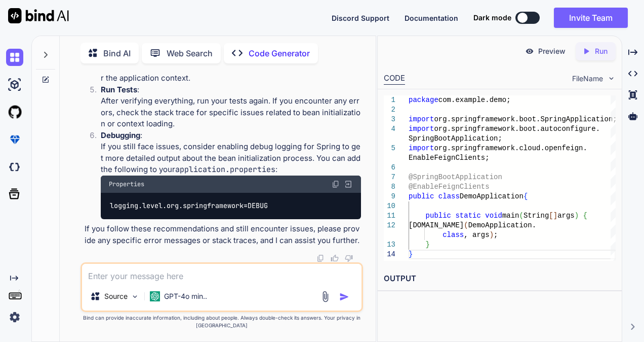 This screenshot has height=342, width=644. What do you see at coordinates (15, 57) in the screenshot?
I see `img: chat` at bounding box center [15, 57].